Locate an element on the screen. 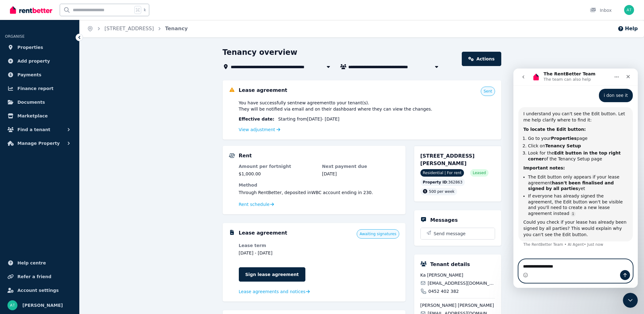  dt: Next payment due is located at coordinates (361, 166).